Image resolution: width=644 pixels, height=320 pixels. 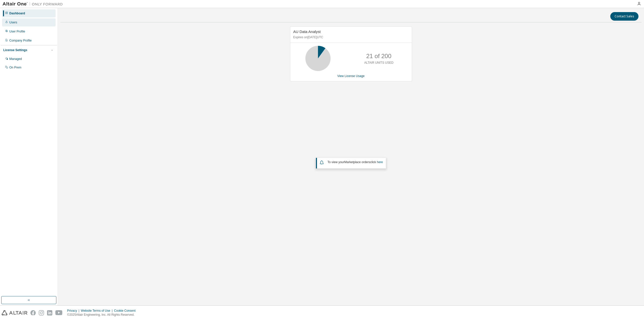 I want to click on img: linkedin.svg, so click(x=50, y=313).